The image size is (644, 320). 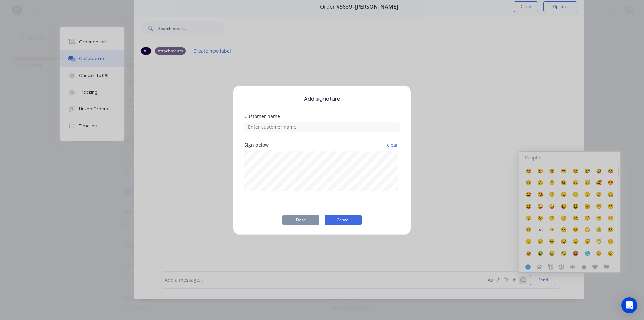 I want to click on button: Cancel, so click(x=343, y=220).